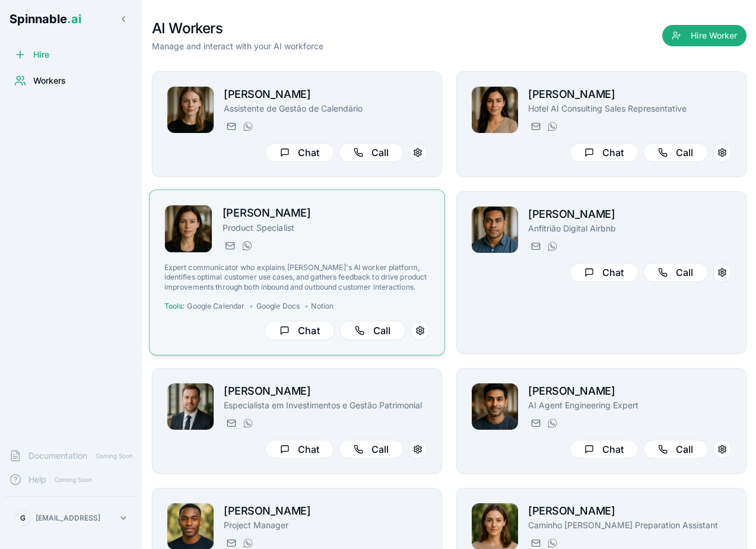  What do you see at coordinates (536, 247) in the screenshot?
I see `button: Send email to joao.vai@getspinnable.ai` at bounding box center [536, 247].